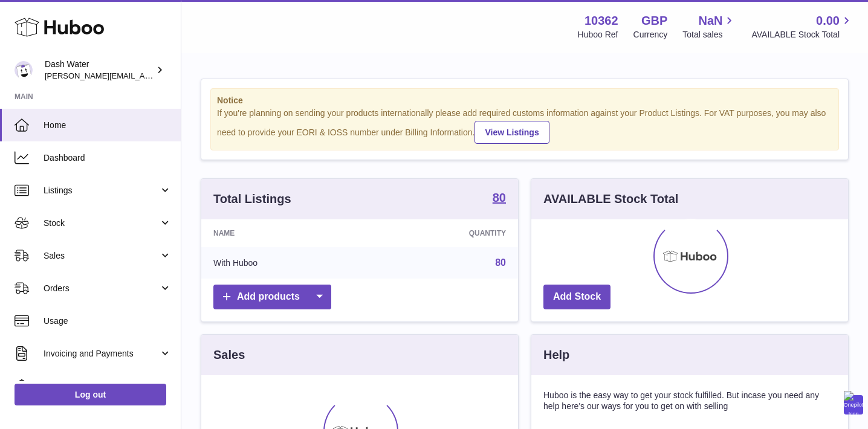 The width and height of the screenshot is (868, 429). I want to click on span: Dashboard, so click(107, 158).